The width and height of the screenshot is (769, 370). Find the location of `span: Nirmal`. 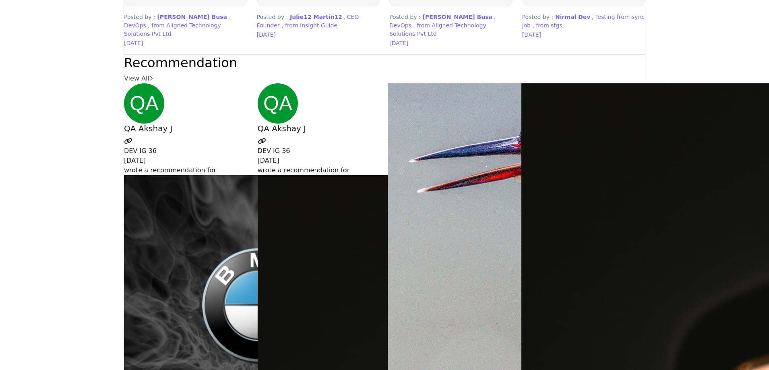

span: Nirmal is located at coordinates (566, 17).